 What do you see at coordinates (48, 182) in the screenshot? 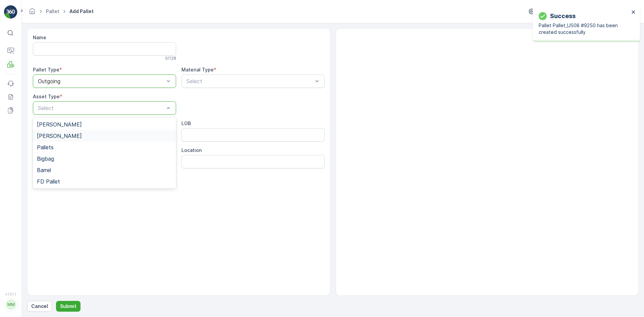
I see `span: FD Pallet` at bounding box center [48, 182].